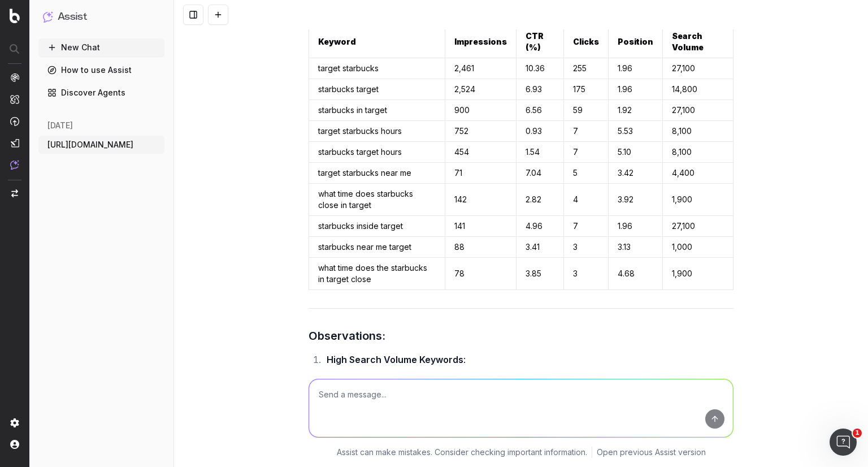 This screenshot has height=467, width=868. I want to click on img: Botify logo, so click(14, 16).